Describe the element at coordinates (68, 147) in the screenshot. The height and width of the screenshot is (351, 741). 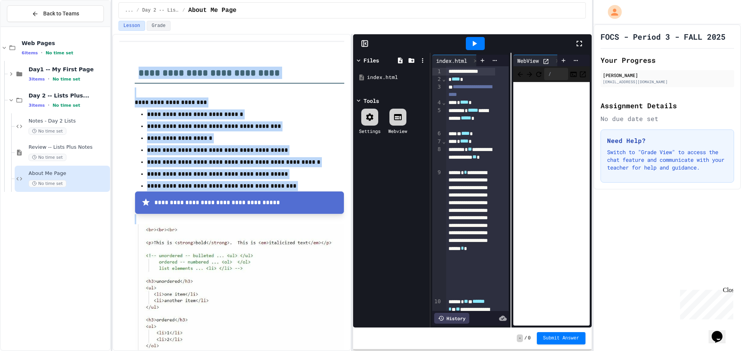
I see `span: Review -- Lists Plus Notes` at that location.